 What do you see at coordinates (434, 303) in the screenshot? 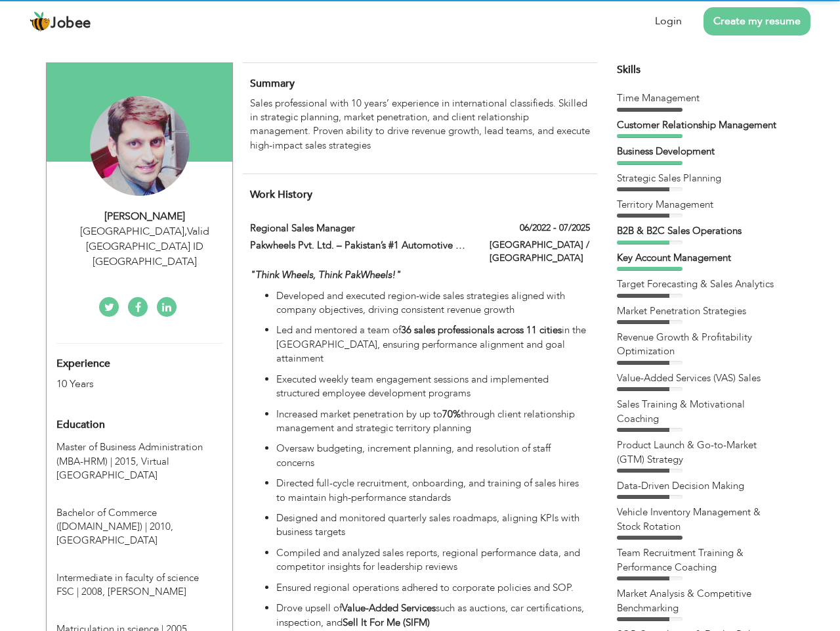
I see `p: Developed and executed region-wide sales strategies aligned with company objectives, driving cons...` at bounding box center [434, 303].